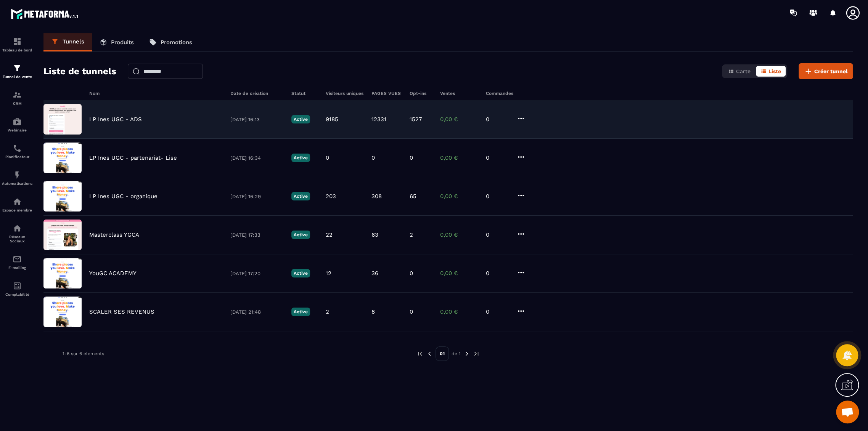 The width and height of the screenshot is (868, 431). What do you see at coordinates (17, 289) in the screenshot?
I see `a: accountantaccountantComptabilité` at bounding box center [17, 289].